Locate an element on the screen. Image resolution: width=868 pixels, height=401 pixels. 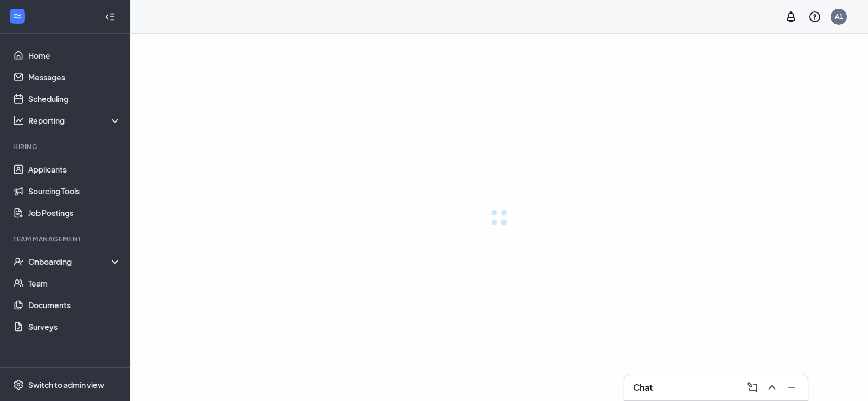
a: Applicants is located at coordinates (75, 169).